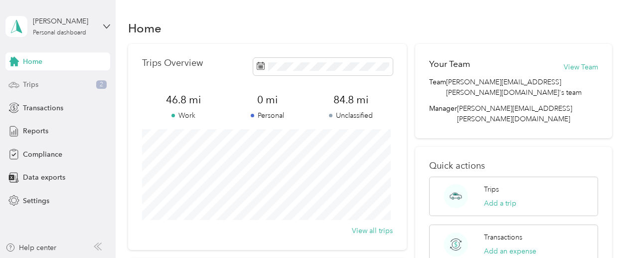 The width and height of the screenshot is (629, 258). I want to click on span: 2, so click(101, 85).